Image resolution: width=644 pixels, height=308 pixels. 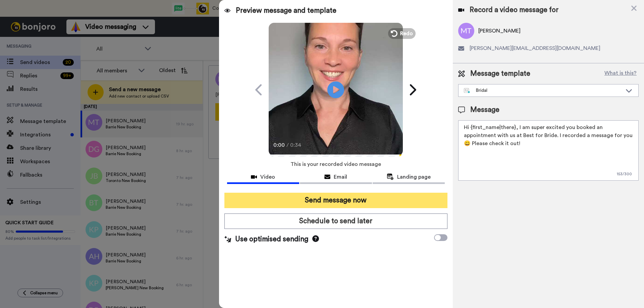 What do you see at coordinates (268, 177) in the screenshot?
I see `span: Video` at bounding box center [268, 177].